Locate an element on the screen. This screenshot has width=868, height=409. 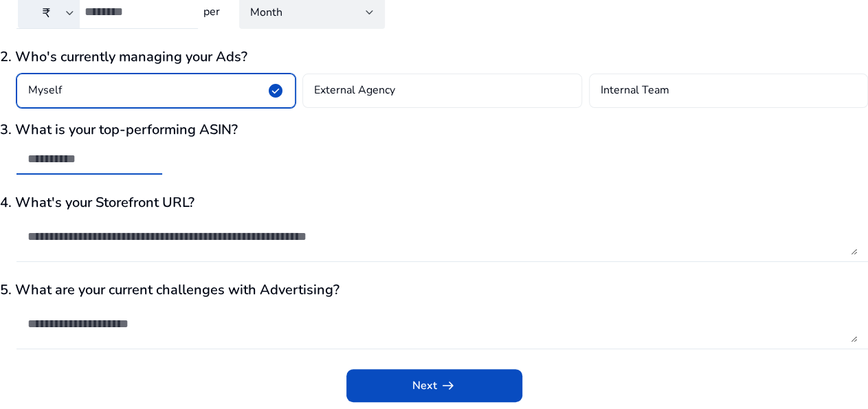
h4: Internal Team is located at coordinates (635, 91).